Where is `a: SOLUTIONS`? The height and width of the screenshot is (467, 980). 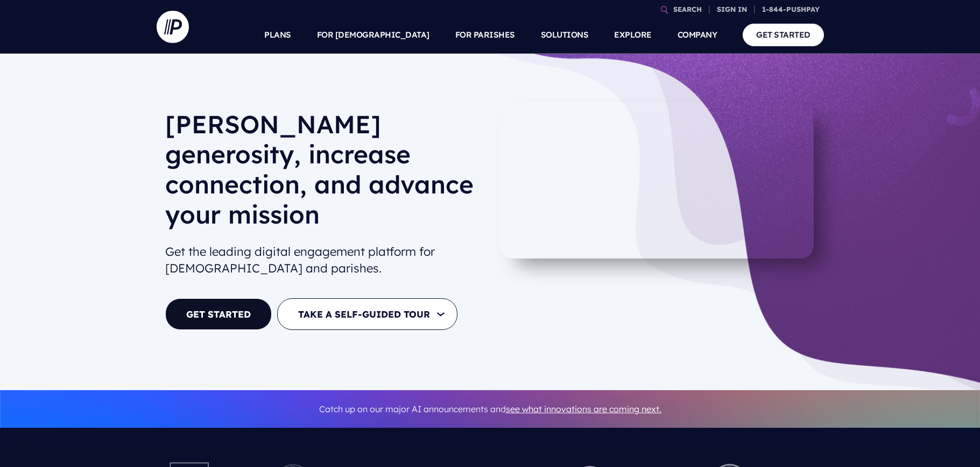 a: SOLUTIONS is located at coordinates (564, 35).